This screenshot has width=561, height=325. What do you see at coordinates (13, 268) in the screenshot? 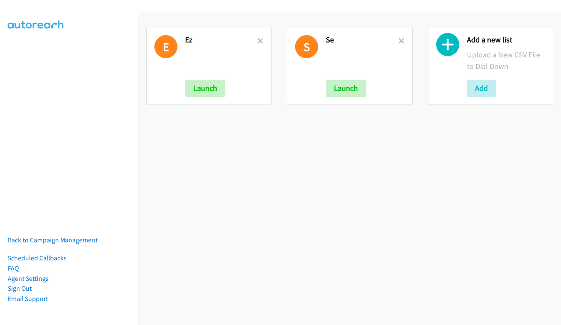
I see `a: FAQ` at bounding box center [13, 268].